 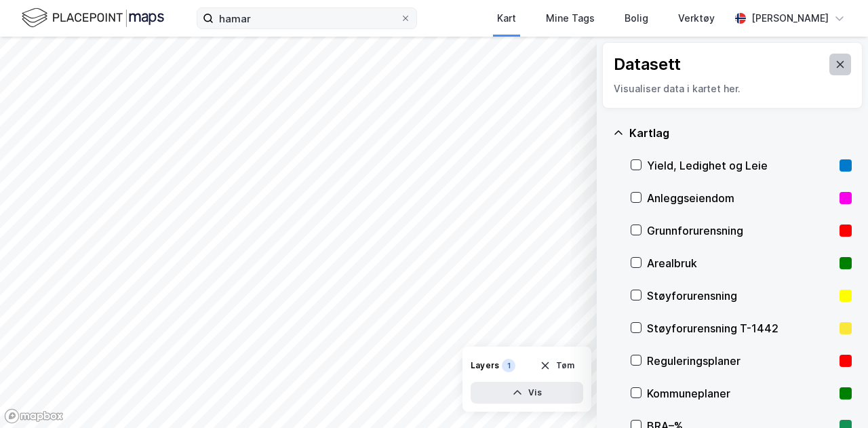 I want to click on a: Mapbox homepage, so click(x=34, y=416).